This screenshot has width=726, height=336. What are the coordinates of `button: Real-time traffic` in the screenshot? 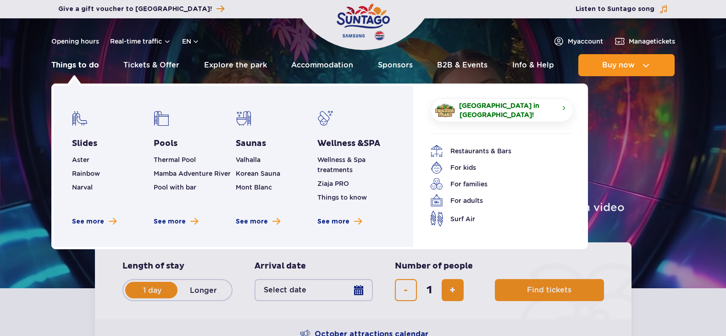 It's located at (140, 41).